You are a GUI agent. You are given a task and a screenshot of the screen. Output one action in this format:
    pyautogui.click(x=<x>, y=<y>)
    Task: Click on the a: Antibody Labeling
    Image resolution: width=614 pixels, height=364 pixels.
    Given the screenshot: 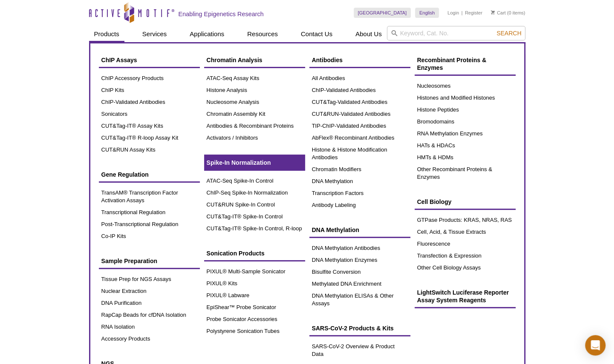 What is the action you would take?
    pyautogui.click(x=360, y=205)
    